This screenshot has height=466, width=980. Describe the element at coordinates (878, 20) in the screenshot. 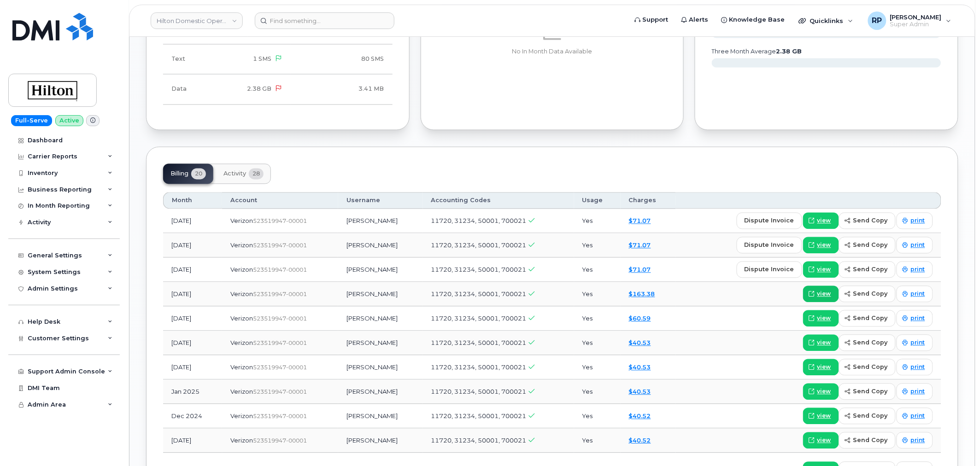

I see `span: RP` at that location.